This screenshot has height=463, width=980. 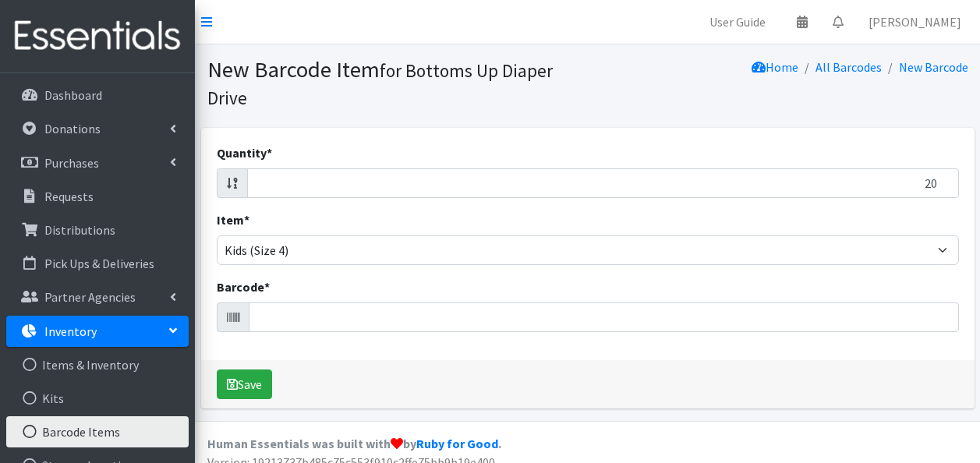 I want to click on p: Dashboard, so click(x=74, y=95).